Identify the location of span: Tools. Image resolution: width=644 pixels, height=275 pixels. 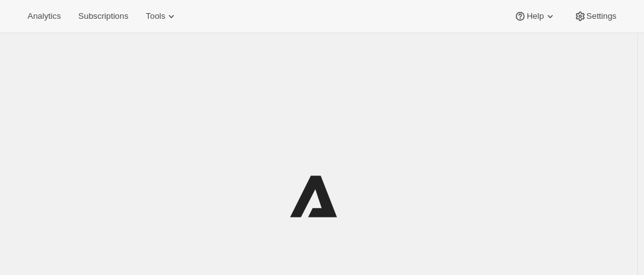
(155, 16).